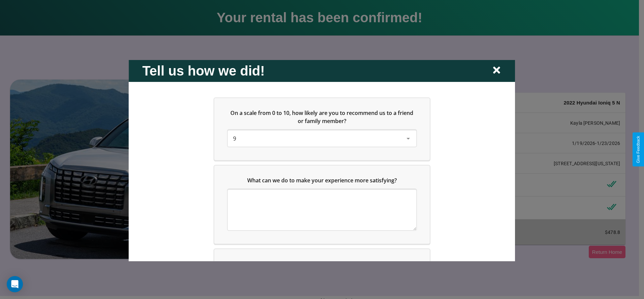 This screenshot has width=644, height=299. Describe the element at coordinates (234, 138) in the screenshot. I see `span: 9` at that location.